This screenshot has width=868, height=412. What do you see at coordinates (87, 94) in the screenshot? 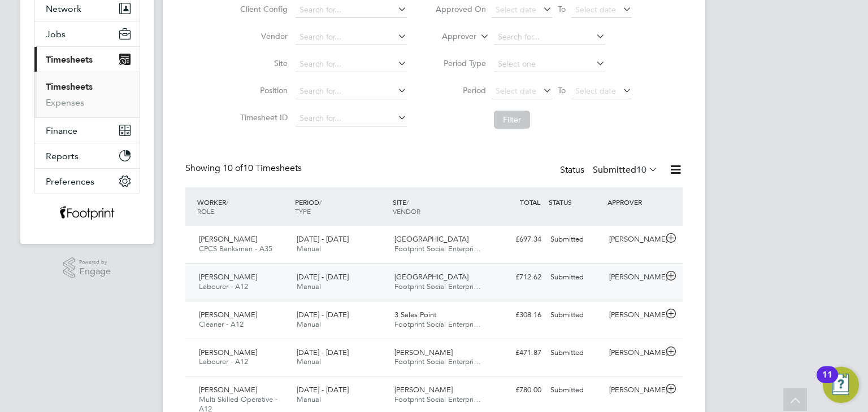
I see `div: Timesheets` at bounding box center [87, 94].